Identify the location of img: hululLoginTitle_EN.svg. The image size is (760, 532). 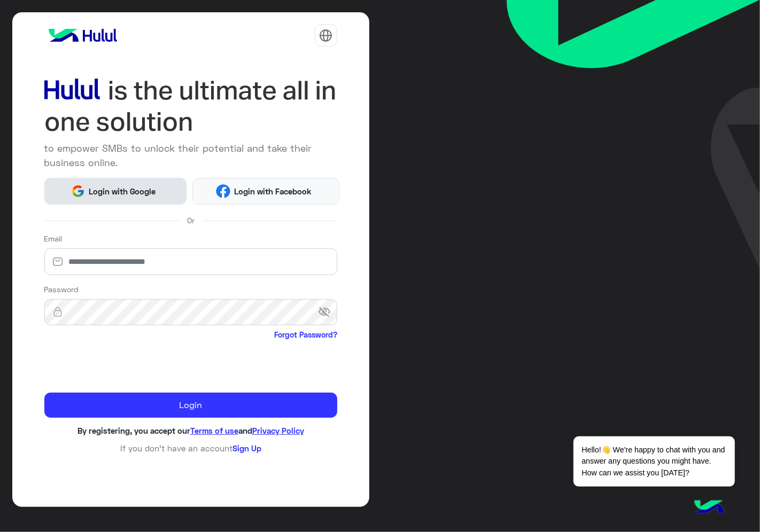
(191, 106).